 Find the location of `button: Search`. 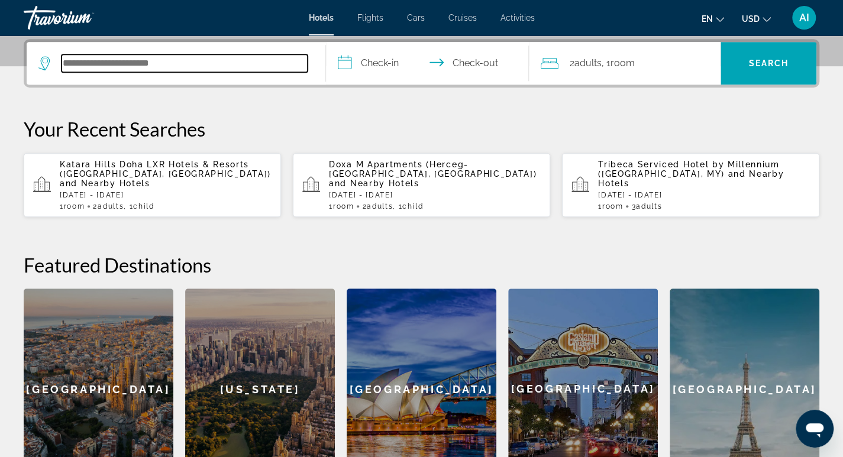

button: Search is located at coordinates (768, 63).